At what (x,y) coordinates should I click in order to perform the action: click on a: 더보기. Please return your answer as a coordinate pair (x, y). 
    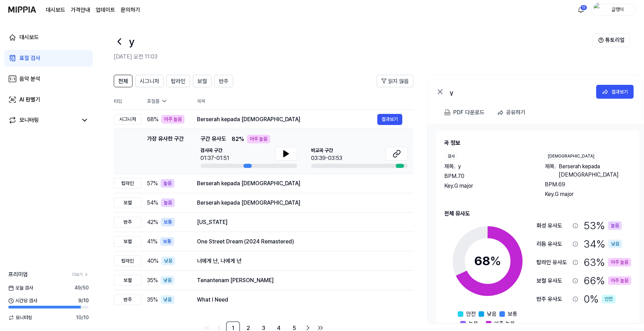
    Looking at the image, I should click on (80, 274).